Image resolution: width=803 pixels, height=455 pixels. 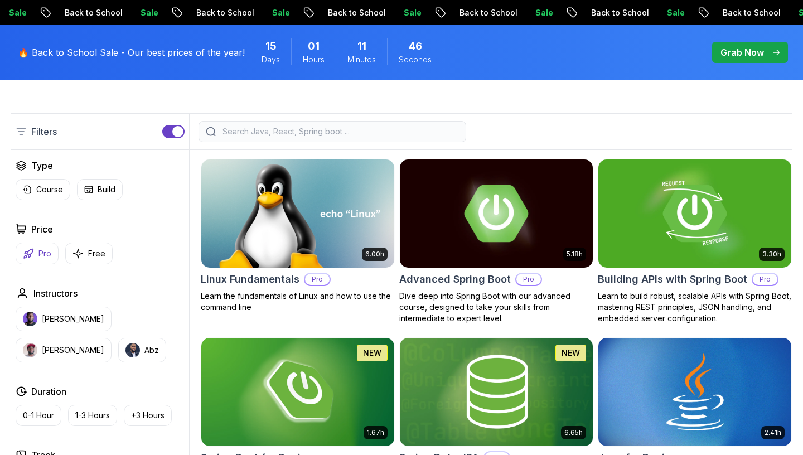 What do you see at coordinates (142, 350) in the screenshot?
I see `button: instructor imgAbz` at bounding box center [142, 350].